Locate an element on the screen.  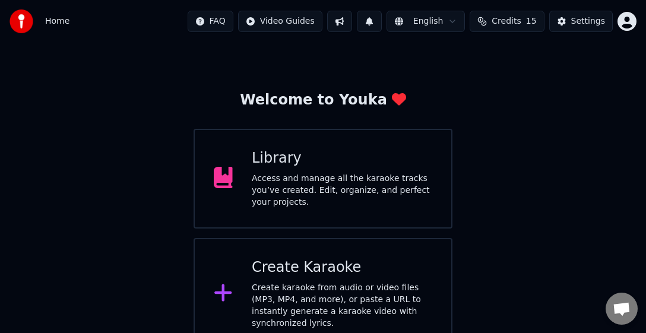
div: Access and manage all the karaoke tracks you’ve created. Edit, organize, and perfect your projects. is located at coordinates (342, 191).